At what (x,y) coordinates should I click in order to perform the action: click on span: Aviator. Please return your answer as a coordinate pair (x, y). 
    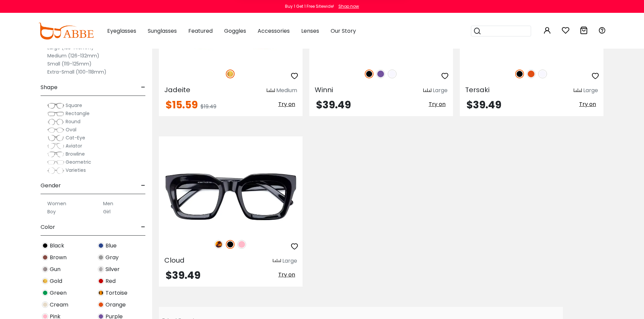
    Looking at the image, I should click on (74, 146).